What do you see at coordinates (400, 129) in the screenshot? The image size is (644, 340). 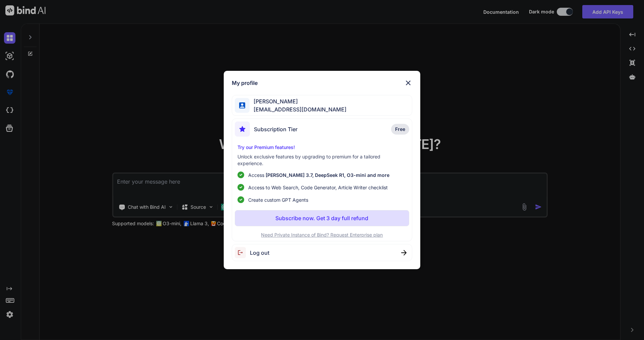 I see `span: Free` at bounding box center [400, 129].